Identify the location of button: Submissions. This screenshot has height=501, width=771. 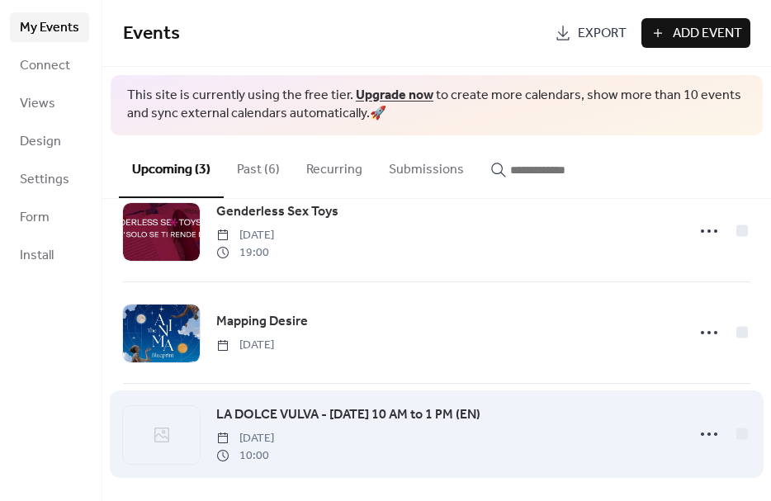
(426, 166).